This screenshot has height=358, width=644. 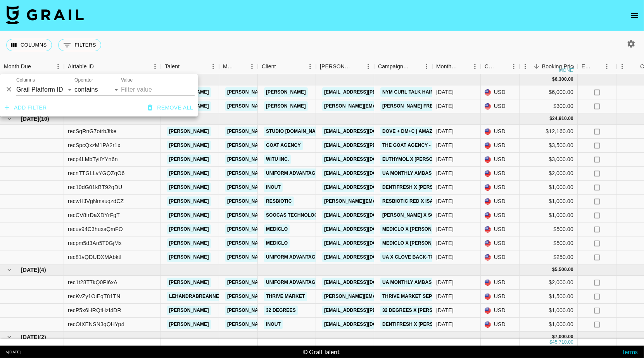 I want to click on button: Remove all, so click(x=170, y=108).